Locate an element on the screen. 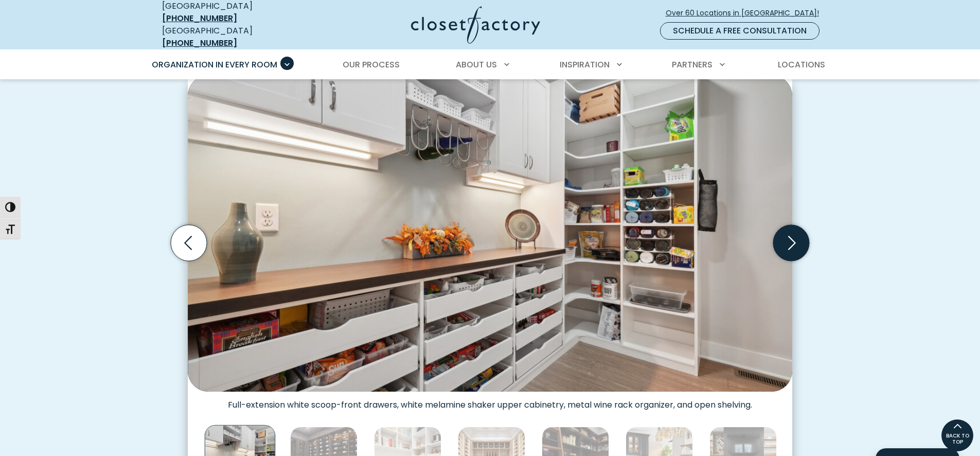 The height and width of the screenshot is (456, 980). nav: Primary Menu is located at coordinates (490, 65).